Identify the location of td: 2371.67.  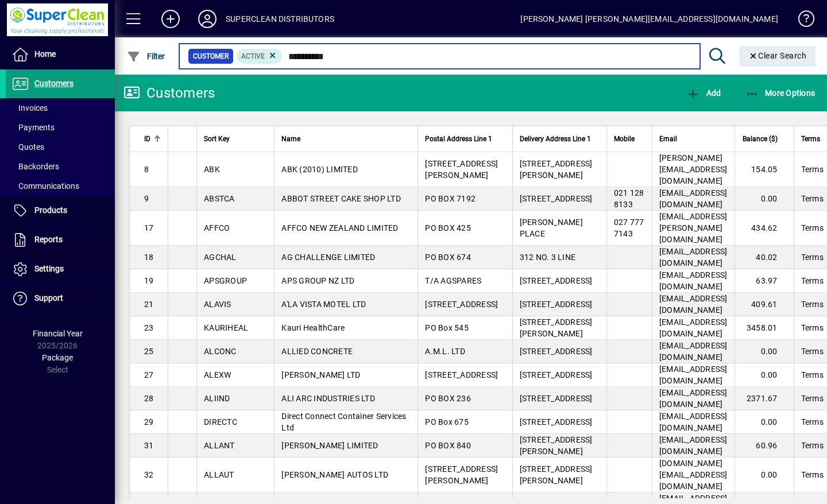
(764, 398).